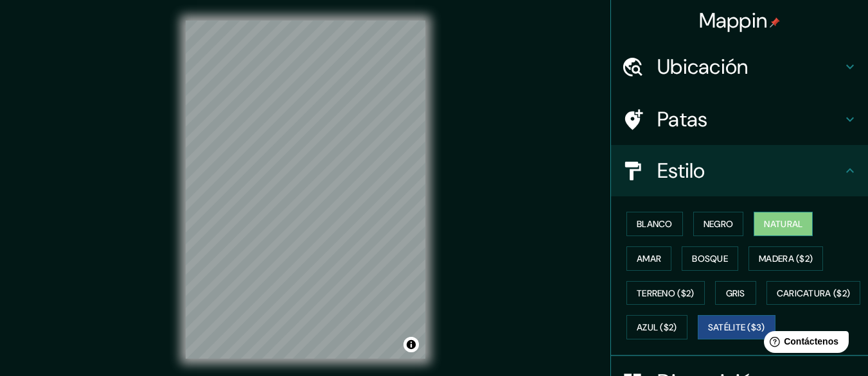  I want to click on font: Ubicación, so click(703, 67).